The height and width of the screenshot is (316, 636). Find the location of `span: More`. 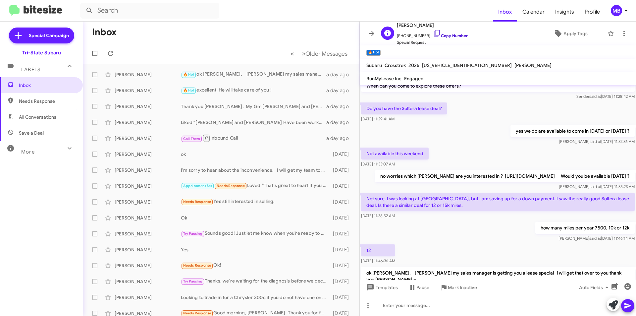

span: More is located at coordinates (28, 152).